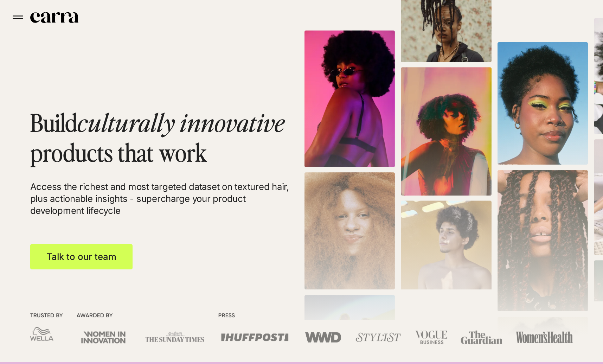 The width and height of the screenshot is (603, 364). I want to click on button: Menu, so click(18, 17).